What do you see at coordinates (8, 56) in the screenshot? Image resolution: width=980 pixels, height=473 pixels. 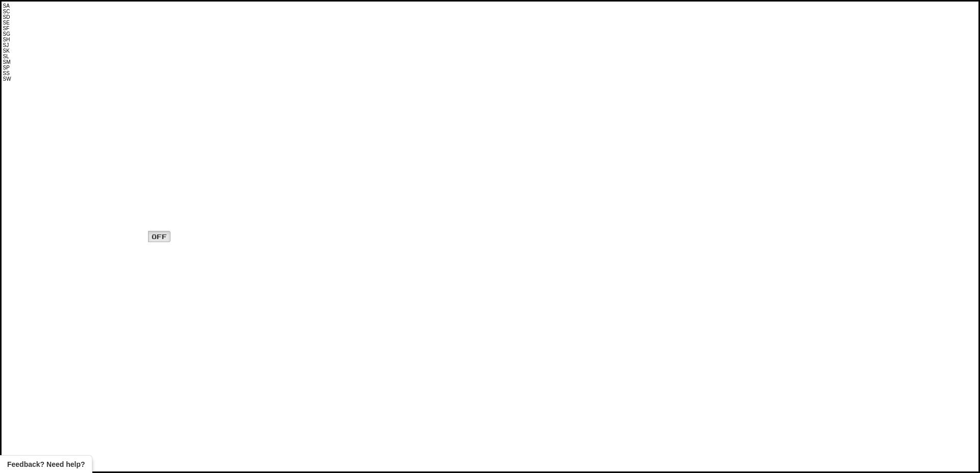 I see `span: L` at bounding box center [8, 56].